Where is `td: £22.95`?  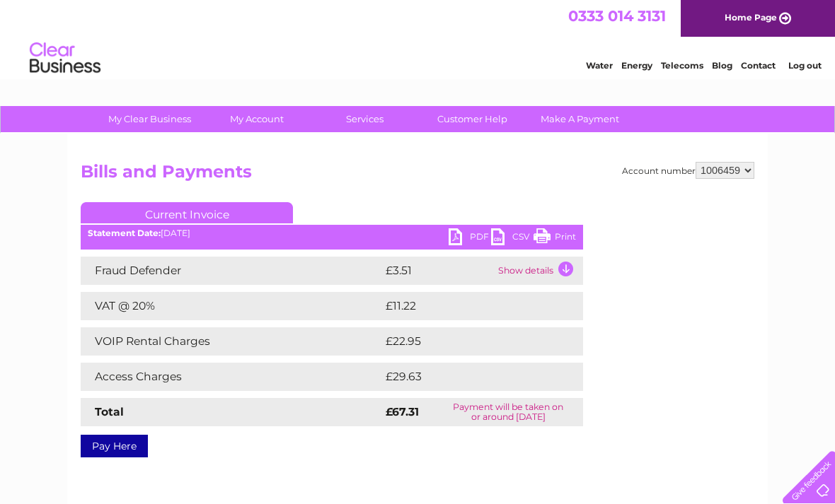
td: £22.95 is located at coordinates (468, 342).